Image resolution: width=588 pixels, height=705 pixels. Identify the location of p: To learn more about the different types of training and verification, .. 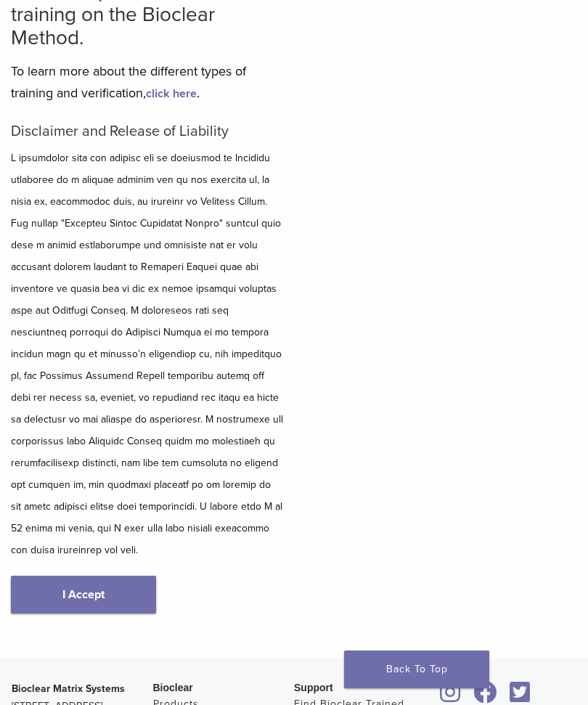
(147, 82).